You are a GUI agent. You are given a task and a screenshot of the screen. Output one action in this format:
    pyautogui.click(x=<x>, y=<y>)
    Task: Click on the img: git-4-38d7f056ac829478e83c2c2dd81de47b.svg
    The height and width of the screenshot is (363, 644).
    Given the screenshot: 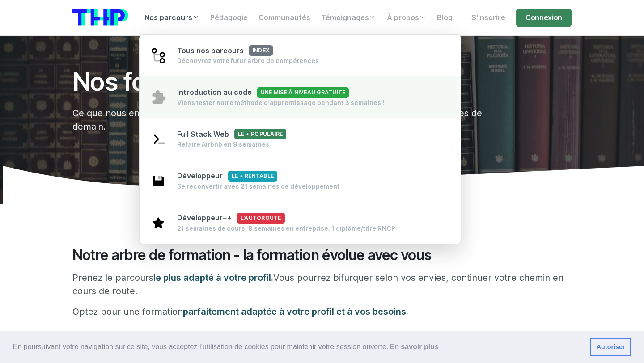 What is the action you would take?
    pyautogui.click(x=159, y=55)
    